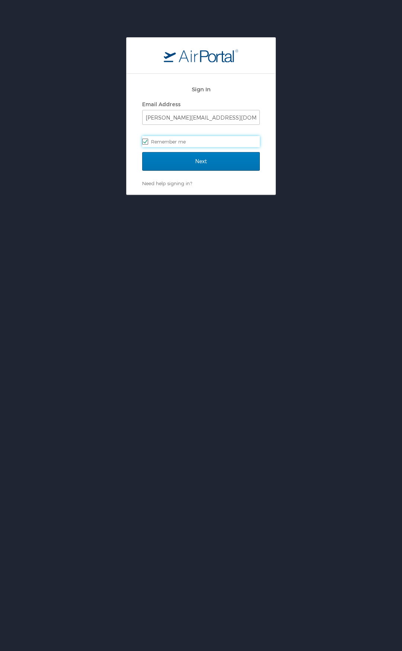 This screenshot has width=402, height=651. Describe the element at coordinates (201, 161) in the screenshot. I see `input: Next` at that location.